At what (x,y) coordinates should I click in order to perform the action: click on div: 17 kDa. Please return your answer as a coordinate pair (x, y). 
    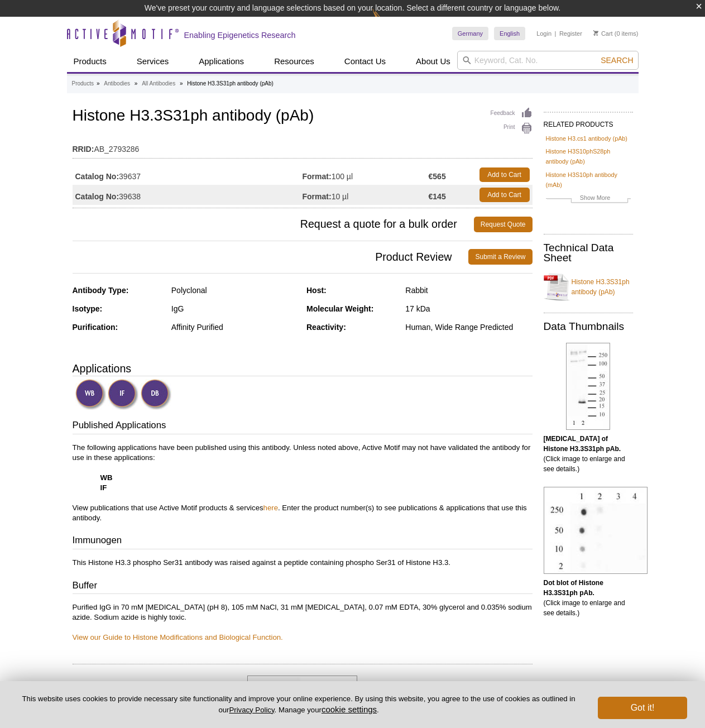
    Looking at the image, I should click on (468, 308).